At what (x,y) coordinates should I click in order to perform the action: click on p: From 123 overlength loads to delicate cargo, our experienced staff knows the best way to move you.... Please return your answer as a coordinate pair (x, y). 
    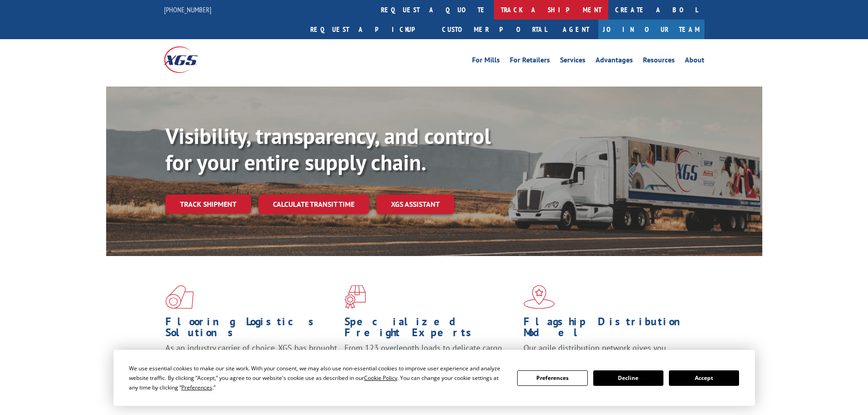
    Looking at the image, I should click on (430, 363).